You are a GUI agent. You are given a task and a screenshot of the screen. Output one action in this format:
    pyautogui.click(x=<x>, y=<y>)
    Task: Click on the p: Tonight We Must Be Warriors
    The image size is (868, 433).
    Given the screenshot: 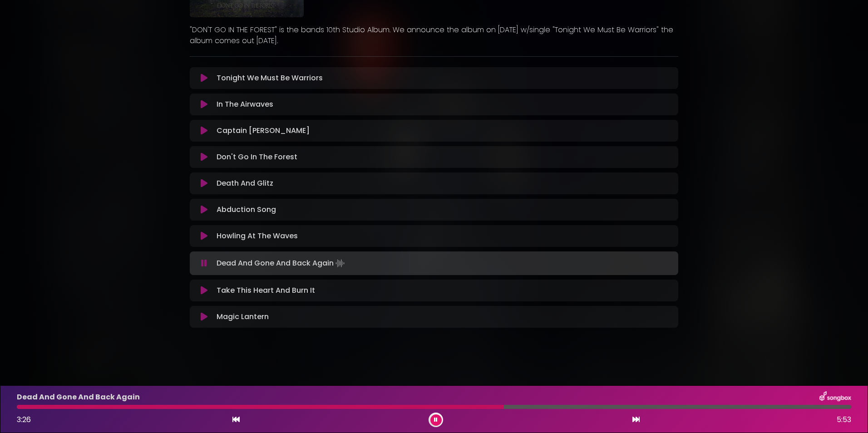 What is the action you would take?
    pyautogui.click(x=270, y=78)
    